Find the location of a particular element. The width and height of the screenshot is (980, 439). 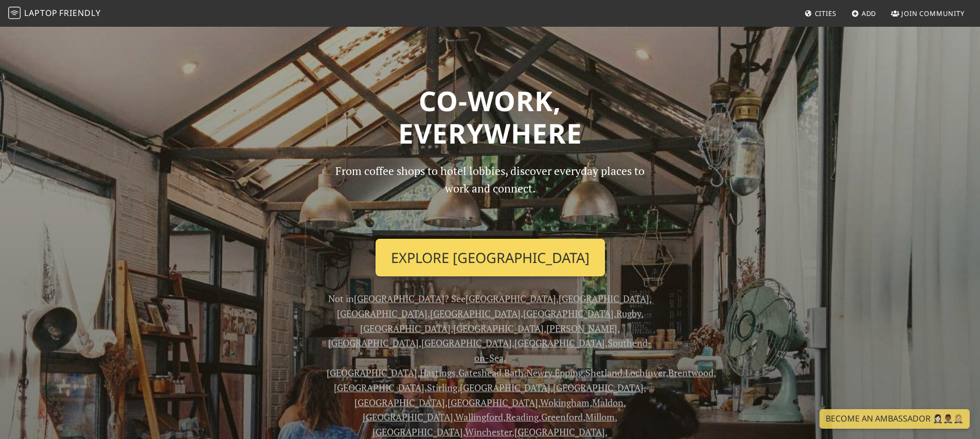

a: Reading is located at coordinates (522, 417).